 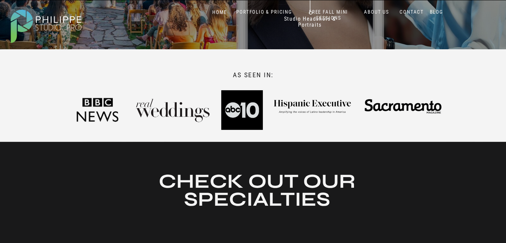 What do you see at coordinates (253, 75) in the screenshot?
I see `p: AS SEEN IN:` at bounding box center [253, 75].